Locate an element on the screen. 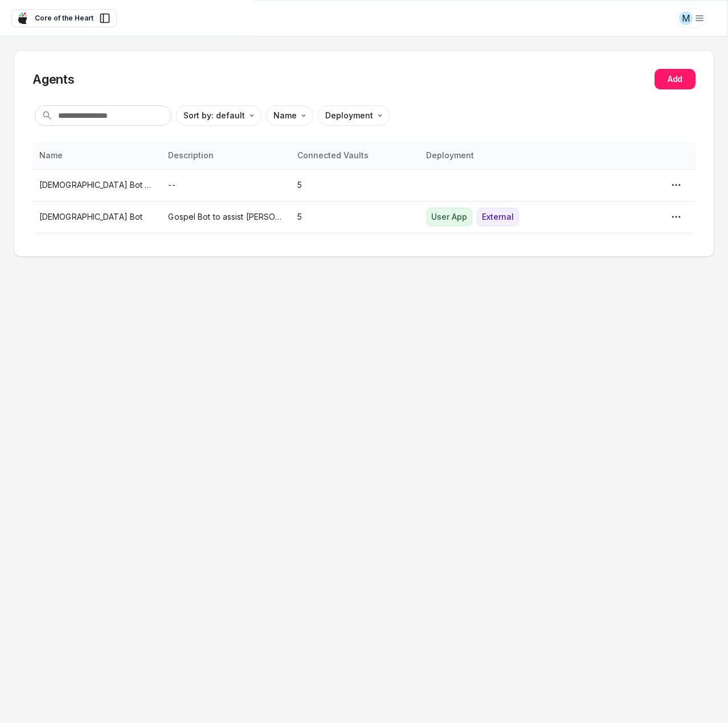  th: Connected Vaults is located at coordinates (355, 155).